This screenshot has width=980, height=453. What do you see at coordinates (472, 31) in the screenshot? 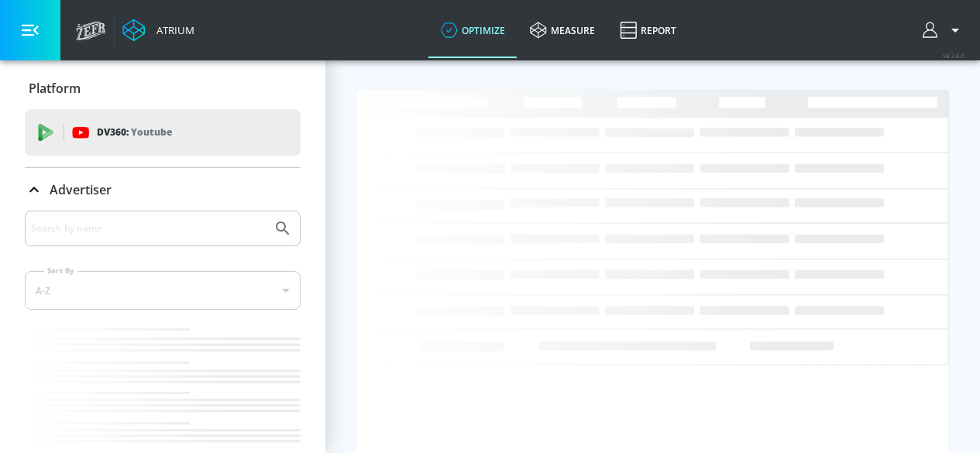
I see `a: optimize` at bounding box center [472, 31].